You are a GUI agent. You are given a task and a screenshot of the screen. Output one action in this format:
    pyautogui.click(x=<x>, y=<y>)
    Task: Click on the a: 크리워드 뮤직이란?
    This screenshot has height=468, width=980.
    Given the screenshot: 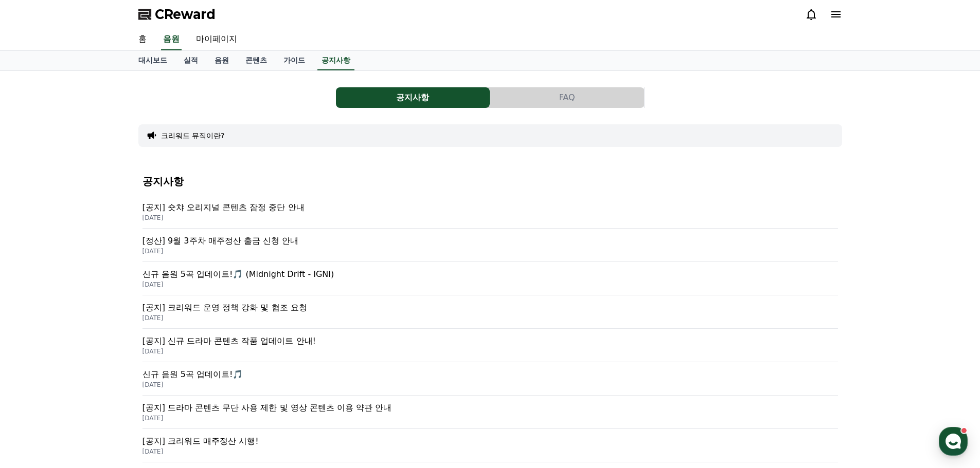 What is the action you would take?
    pyautogui.click(x=193, y=136)
    